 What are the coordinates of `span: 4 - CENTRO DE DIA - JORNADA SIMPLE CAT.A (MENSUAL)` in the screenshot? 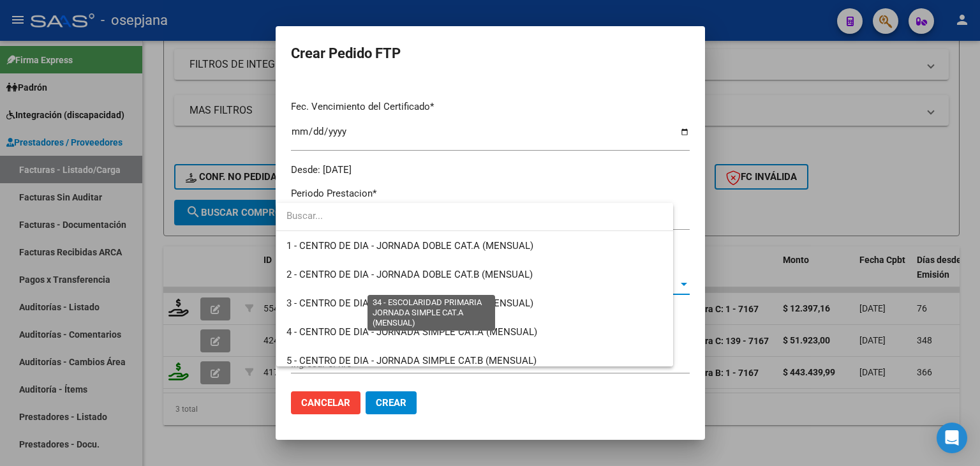 It's located at (411, 332).